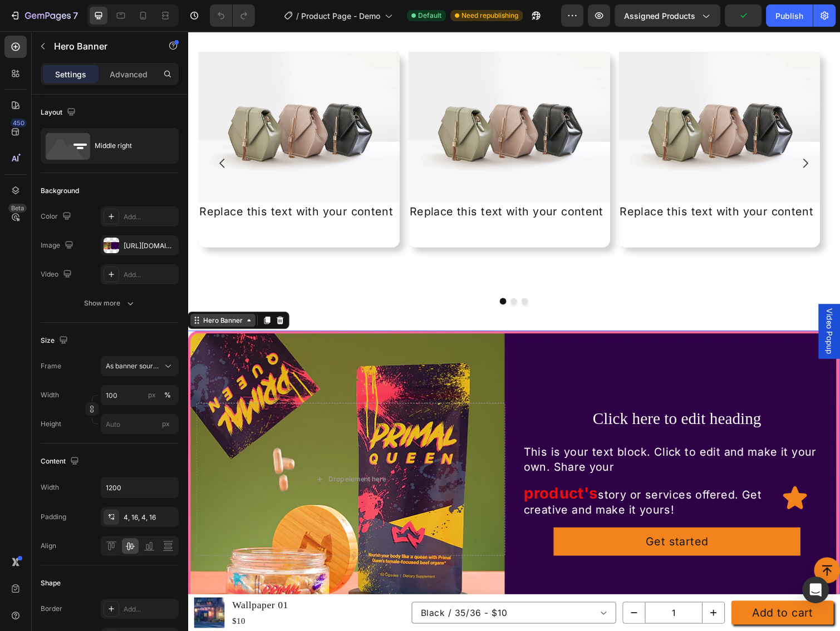 The image size is (840, 631). Describe the element at coordinates (50, 366) in the screenshot. I see `label: Frame` at that location.